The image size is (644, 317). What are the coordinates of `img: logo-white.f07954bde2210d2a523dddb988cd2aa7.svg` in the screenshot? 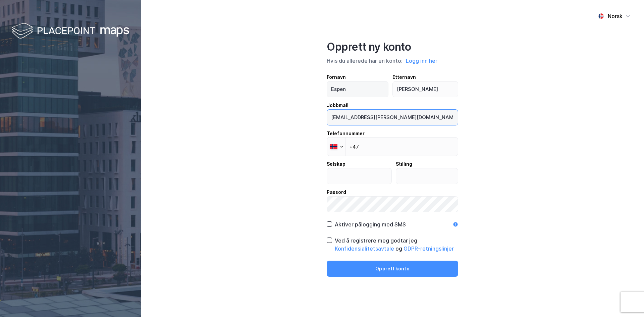 It's located at (70, 31).